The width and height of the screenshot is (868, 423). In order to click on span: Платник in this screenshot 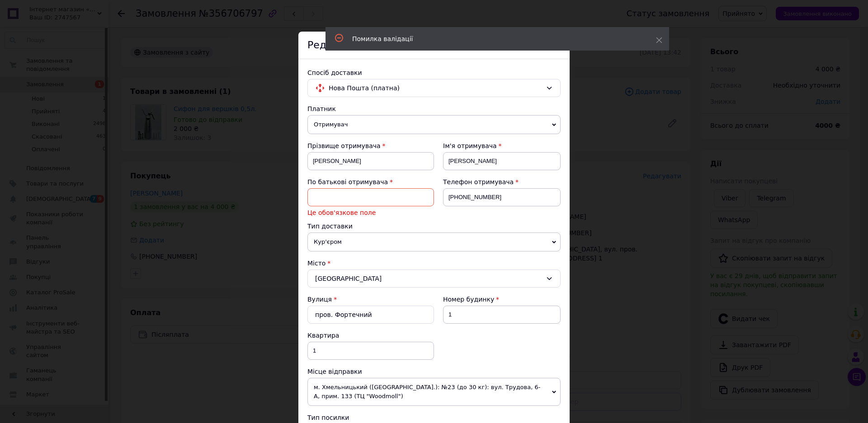, I will do `click(322, 109)`.